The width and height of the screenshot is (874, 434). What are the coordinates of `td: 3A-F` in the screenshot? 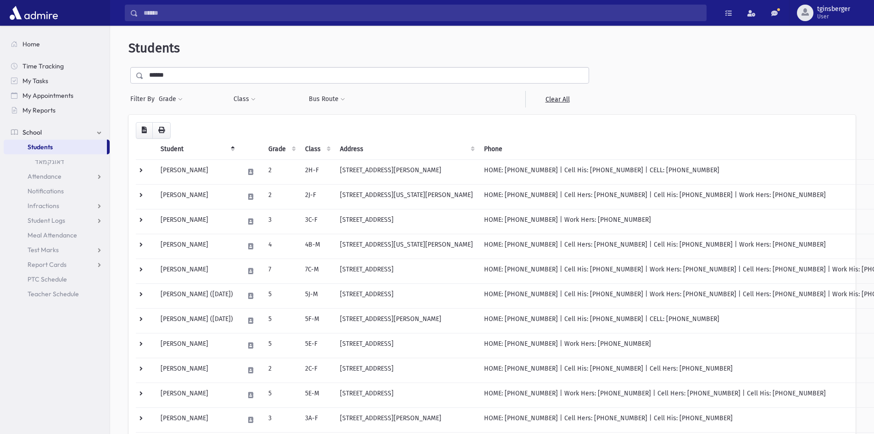 It's located at (317, 419).